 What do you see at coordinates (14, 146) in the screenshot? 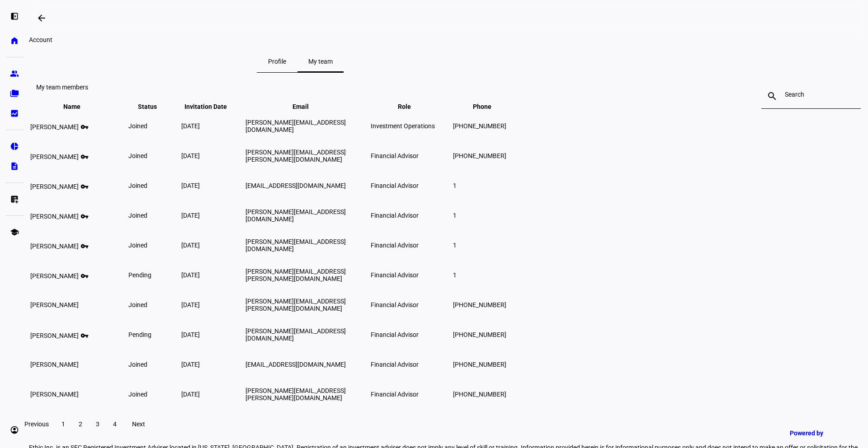
I see `eth-mat-symbol: pie_chart` at bounding box center [14, 146].